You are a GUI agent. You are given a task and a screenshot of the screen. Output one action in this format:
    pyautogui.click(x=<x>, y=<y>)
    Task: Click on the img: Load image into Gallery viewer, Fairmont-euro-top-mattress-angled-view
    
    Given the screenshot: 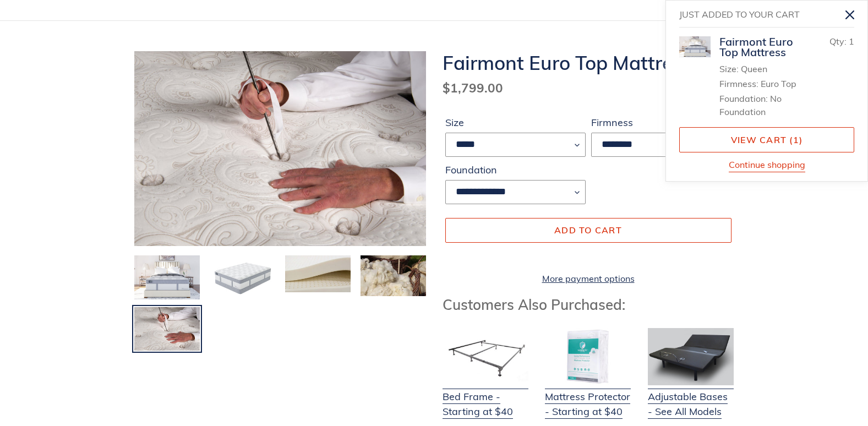 What is the action you would take?
    pyautogui.click(x=242, y=277)
    